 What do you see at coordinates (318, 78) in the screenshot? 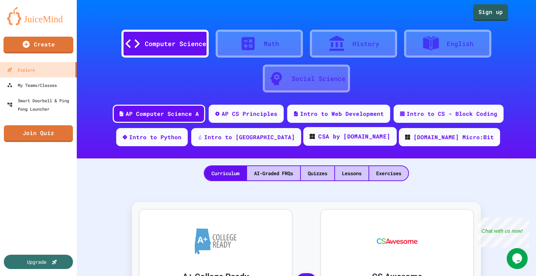
I see `div: Social Science` at bounding box center [318, 78].